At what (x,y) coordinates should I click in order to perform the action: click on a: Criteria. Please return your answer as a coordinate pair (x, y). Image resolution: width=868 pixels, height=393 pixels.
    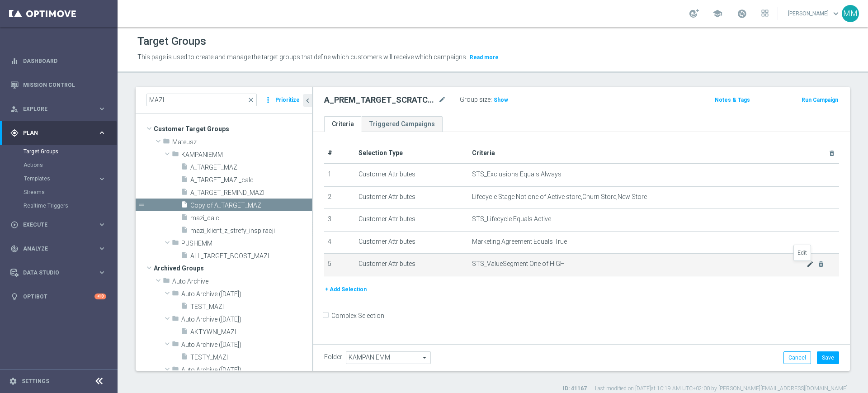
    Looking at the image, I should click on (343, 124).